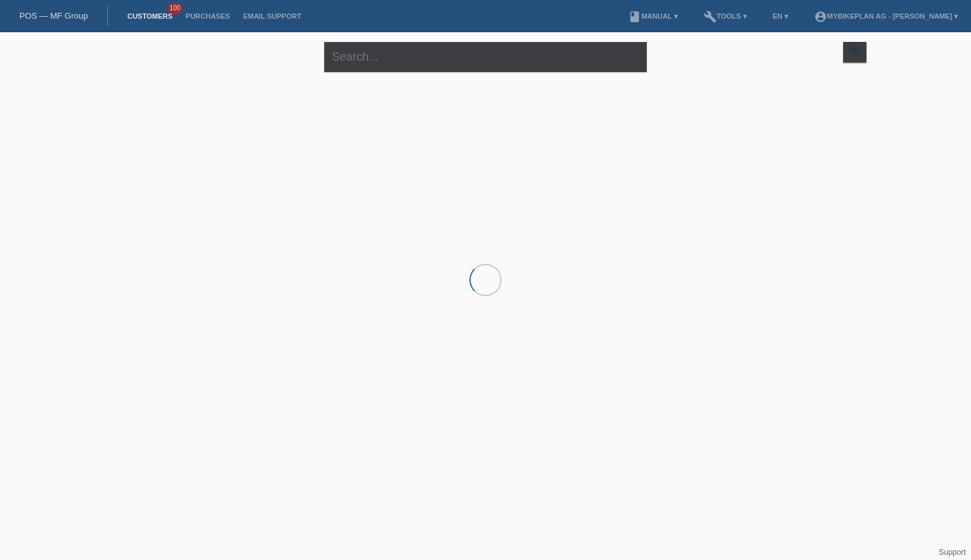 The width and height of the screenshot is (971, 560). Describe the element at coordinates (820, 17) in the screenshot. I see `i: account_circle` at that location.